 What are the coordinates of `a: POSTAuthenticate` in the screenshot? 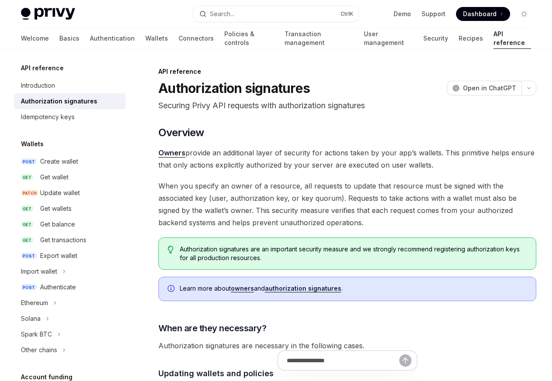 It's located at (70, 287).